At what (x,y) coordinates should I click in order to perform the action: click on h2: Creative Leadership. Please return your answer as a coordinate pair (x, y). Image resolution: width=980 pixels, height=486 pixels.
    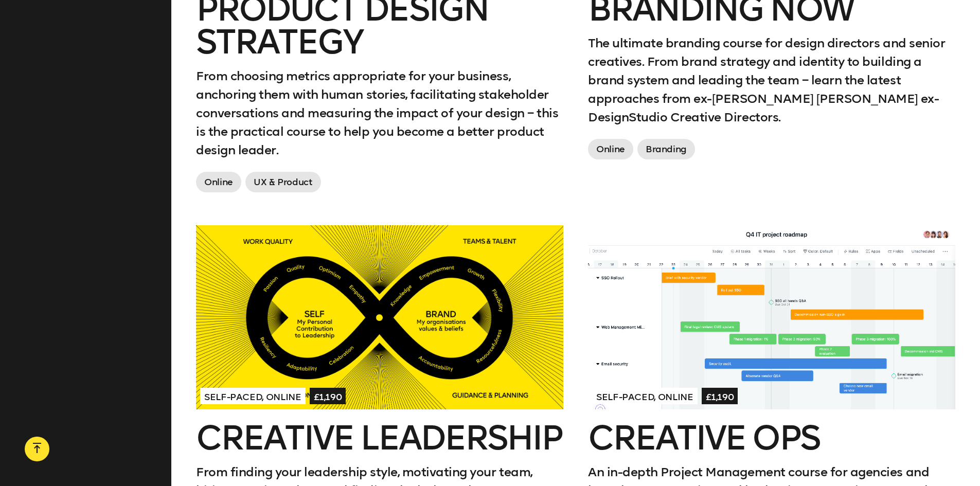
    Looking at the image, I should click on (380, 438).